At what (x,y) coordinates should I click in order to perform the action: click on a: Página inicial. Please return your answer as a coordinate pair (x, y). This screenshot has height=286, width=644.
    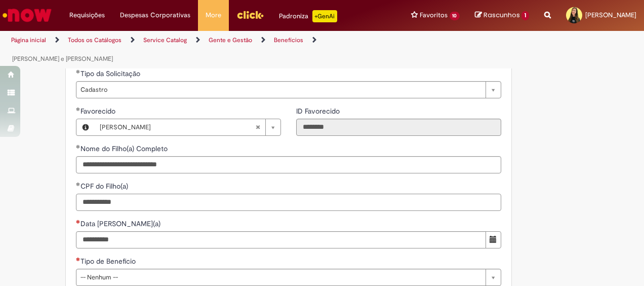
    Looking at the image, I should click on (28, 40).